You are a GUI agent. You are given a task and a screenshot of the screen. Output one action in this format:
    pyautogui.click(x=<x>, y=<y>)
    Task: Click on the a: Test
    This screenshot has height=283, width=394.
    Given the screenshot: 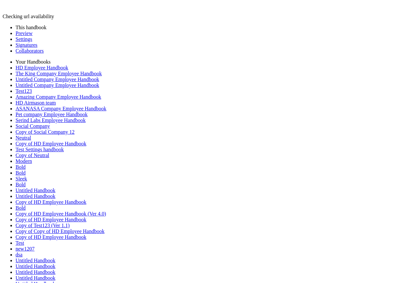 What is the action you would take?
    pyautogui.click(x=20, y=242)
    